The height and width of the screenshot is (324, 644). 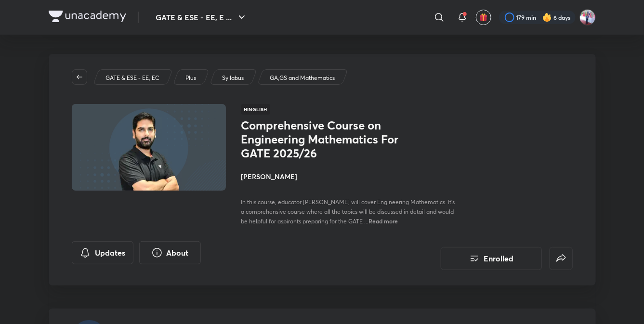 What do you see at coordinates (190, 78) in the screenshot?
I see `a: Plus` at bounding box center [190, 78].